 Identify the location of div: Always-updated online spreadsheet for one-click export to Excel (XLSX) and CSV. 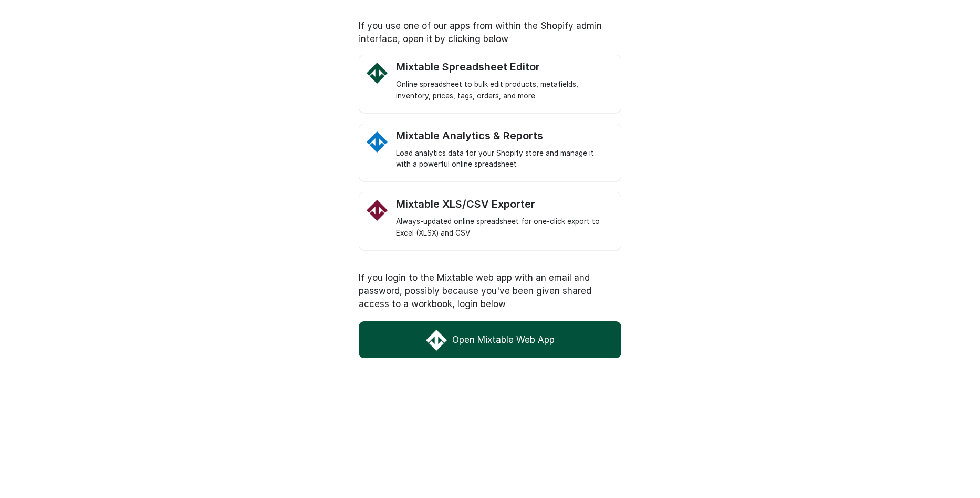
(503, 227).